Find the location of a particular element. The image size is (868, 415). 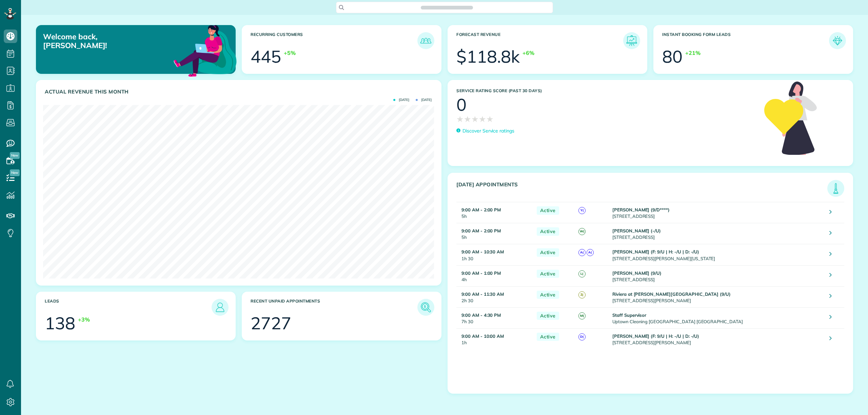

img: icon_leads-1bed01f49abd5b7fead27621c3d59655bb73ed531f8eeb49469d10e621d6b896.png is located at coordinates (220, 307).